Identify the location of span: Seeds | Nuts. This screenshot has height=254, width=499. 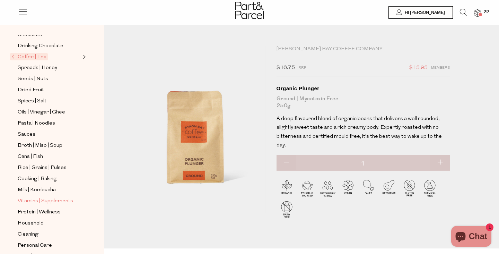
(33, 79).